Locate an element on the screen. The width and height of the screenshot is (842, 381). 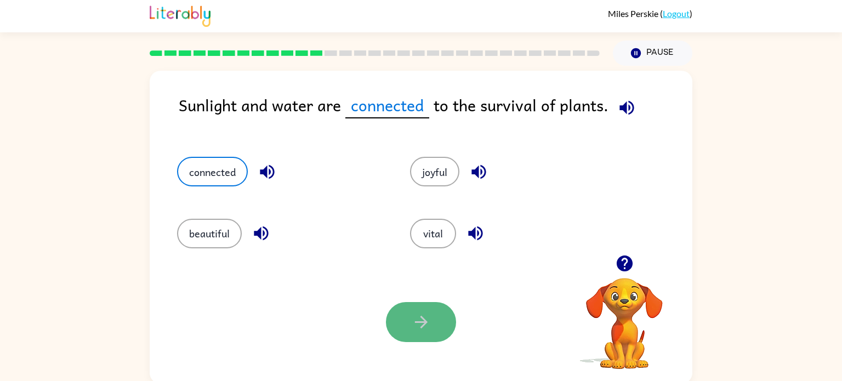
button: joyful is located at coordinates (435, 172).